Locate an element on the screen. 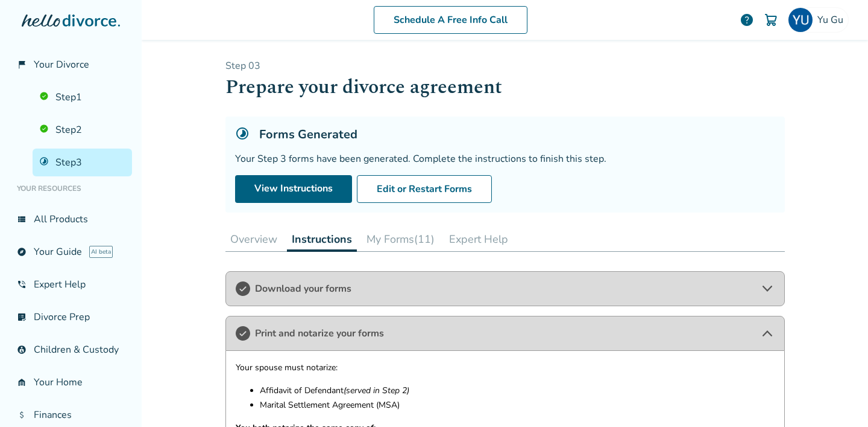 This screenshot has width=868, height=427. a: phone_in_talkExpert Help is located at coordinates (71, 284).